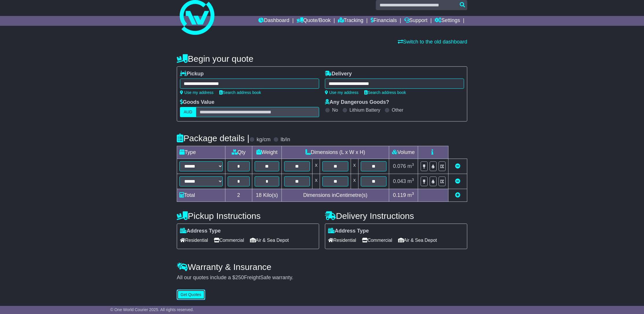  Describe the element at coordinates (399, 181) in the screenshot. I see `span: 0.043` at that location.